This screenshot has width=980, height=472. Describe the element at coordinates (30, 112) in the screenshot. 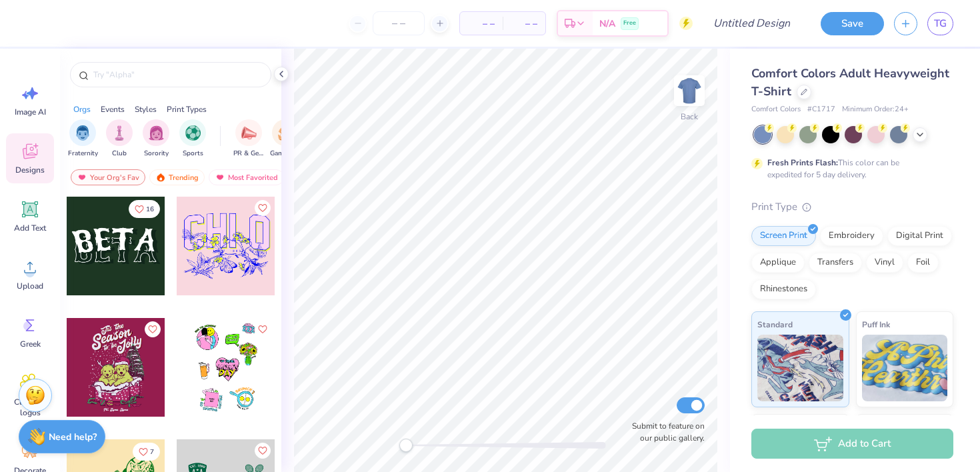

I see `span: Image AI` at that location.